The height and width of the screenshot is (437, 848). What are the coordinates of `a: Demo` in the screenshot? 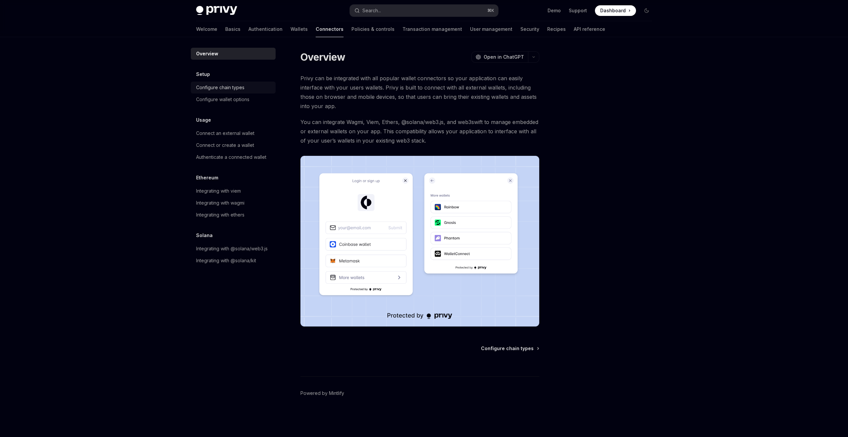 It's located at (554, 11).